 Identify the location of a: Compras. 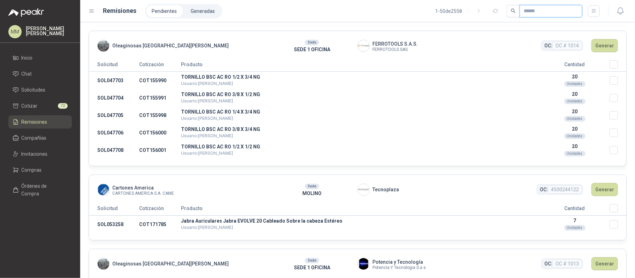
(40, 170).